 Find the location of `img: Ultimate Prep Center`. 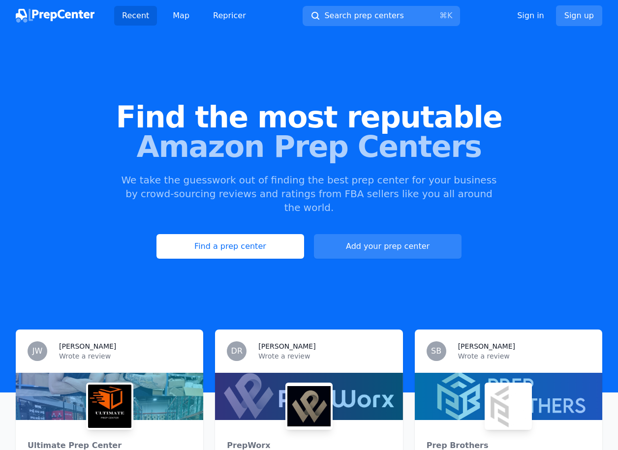

img: Ultimate Prep Center is located at coordinates (110, 407).